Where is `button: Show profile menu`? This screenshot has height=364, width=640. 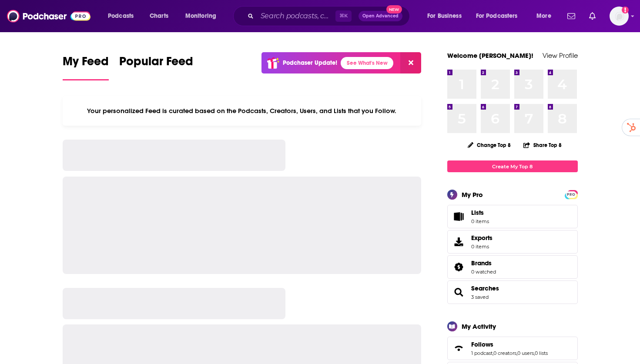 button: Show profile menu is located at coordinates (619, 16).